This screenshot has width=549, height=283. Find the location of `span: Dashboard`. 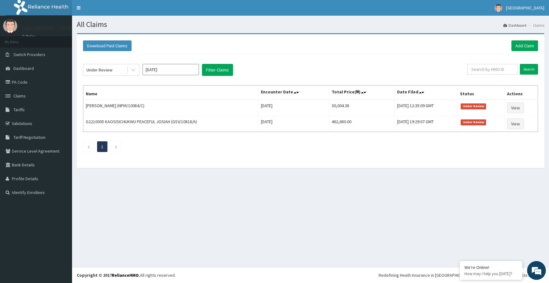

span: Dashboard is located at coordinates (23, 68).